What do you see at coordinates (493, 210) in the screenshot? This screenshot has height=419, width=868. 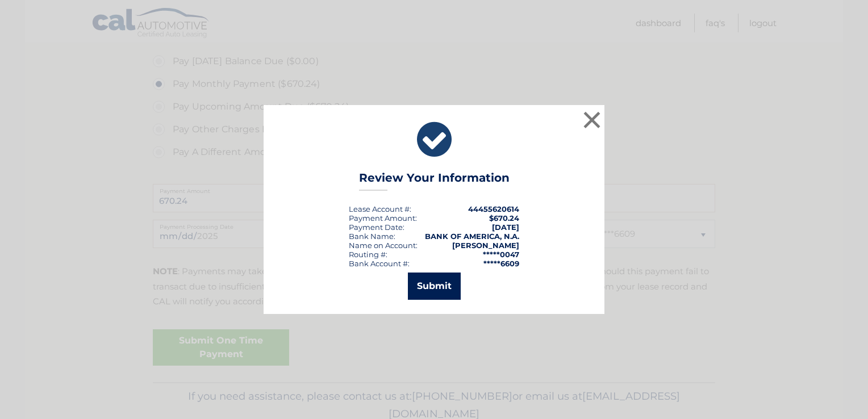 I see `strong: 44455620614` at bounding box center [493, 210].